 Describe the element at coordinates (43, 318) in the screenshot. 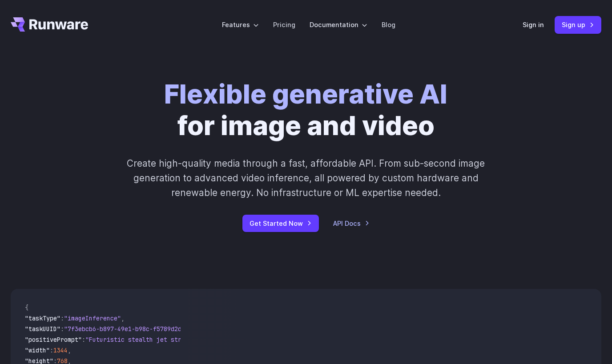

I see `span: "taskType"` at that location.